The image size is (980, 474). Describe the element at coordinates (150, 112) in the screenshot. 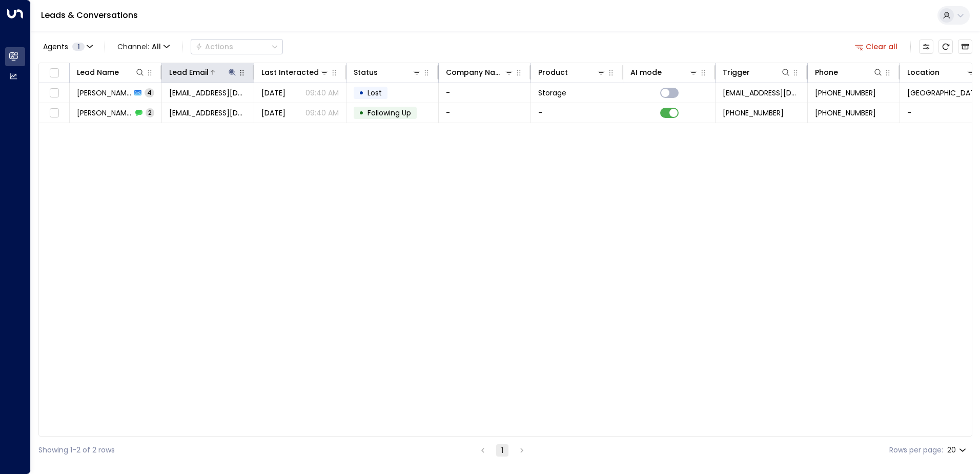

I see `span: 2` at that location.